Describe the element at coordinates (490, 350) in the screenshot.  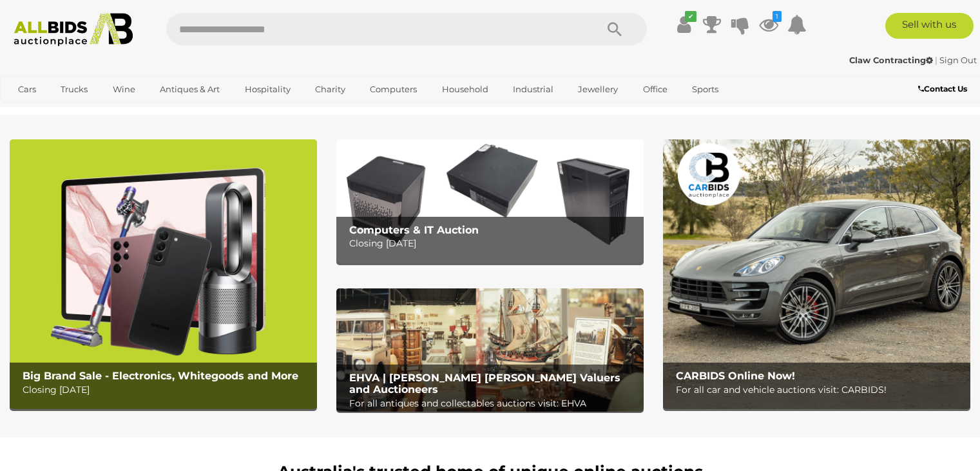
I see `img: EHVA | Evans Hastings Valuers and Auctioneers` at that location.